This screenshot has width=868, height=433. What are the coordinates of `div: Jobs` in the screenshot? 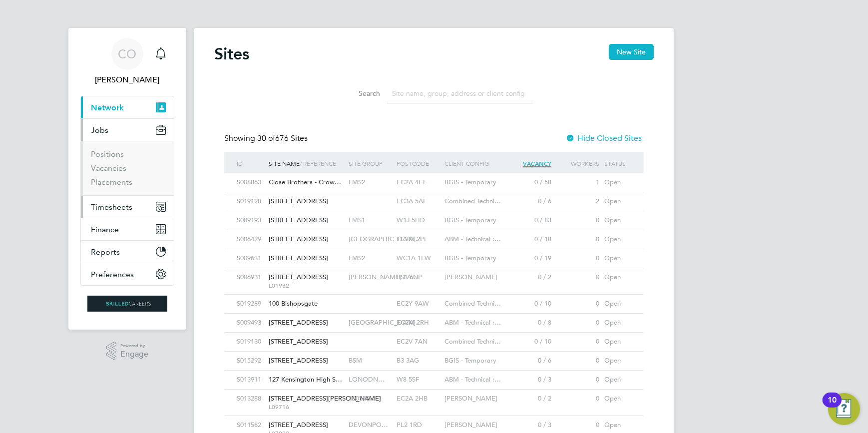 It's located at (128, 168).